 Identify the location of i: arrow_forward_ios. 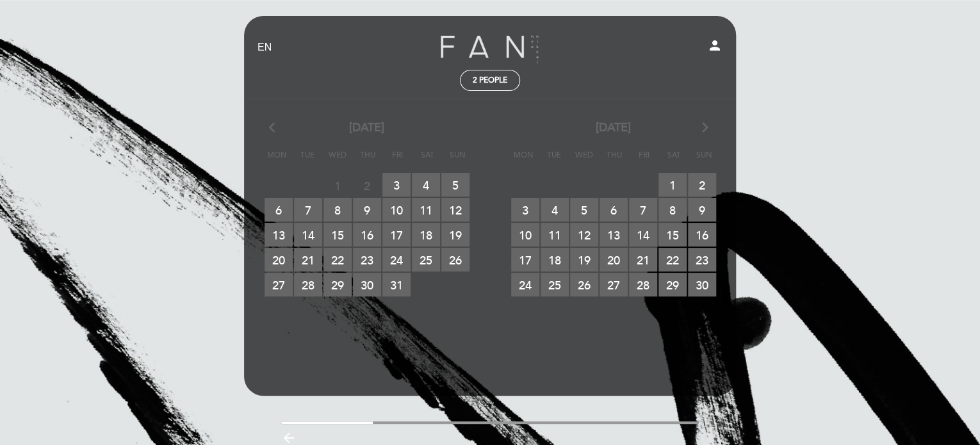
(705, 128).